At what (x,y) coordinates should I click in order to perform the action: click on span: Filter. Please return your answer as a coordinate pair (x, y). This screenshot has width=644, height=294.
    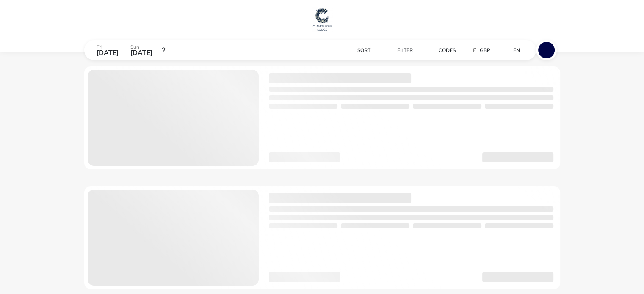
    Looking at the image, I should click on (401, 50).